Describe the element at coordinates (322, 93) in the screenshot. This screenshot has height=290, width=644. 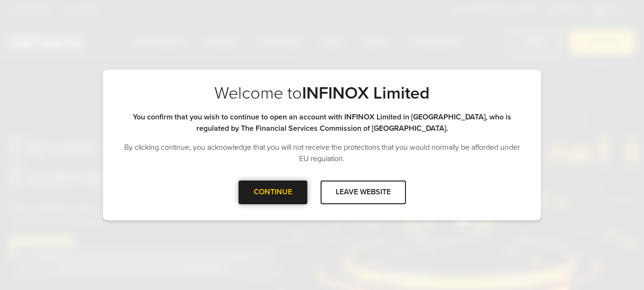
I see `p: Welcome to` at that location.